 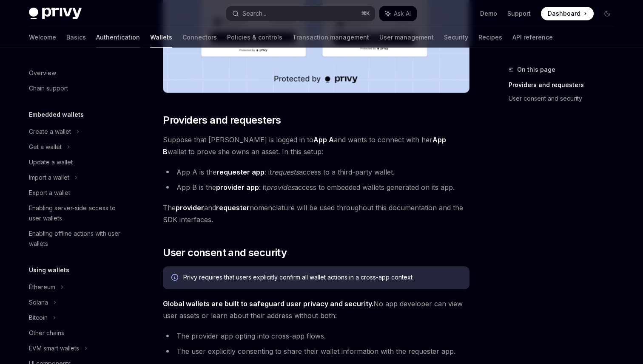 I want to click on a: Enabling server-side access to user wallets, so click(x=77, y=214).